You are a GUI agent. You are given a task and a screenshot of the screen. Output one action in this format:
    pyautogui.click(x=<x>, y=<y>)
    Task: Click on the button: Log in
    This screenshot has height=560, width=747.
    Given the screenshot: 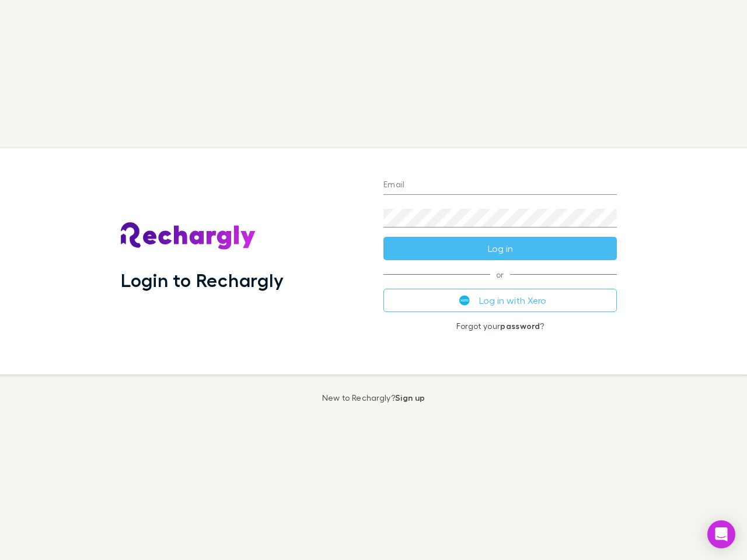 What is the action you would take?
    pyautogui.click(x=500, y=249)
    